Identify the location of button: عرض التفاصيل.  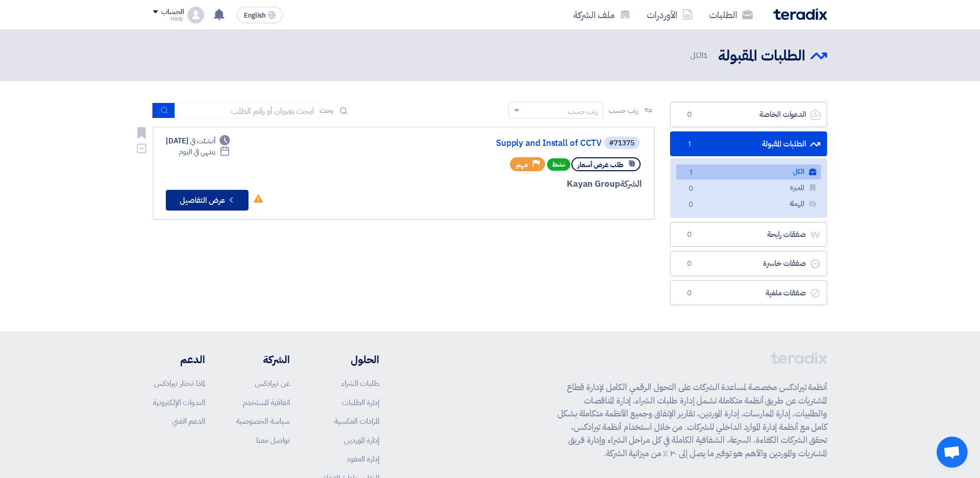
(207, 201).